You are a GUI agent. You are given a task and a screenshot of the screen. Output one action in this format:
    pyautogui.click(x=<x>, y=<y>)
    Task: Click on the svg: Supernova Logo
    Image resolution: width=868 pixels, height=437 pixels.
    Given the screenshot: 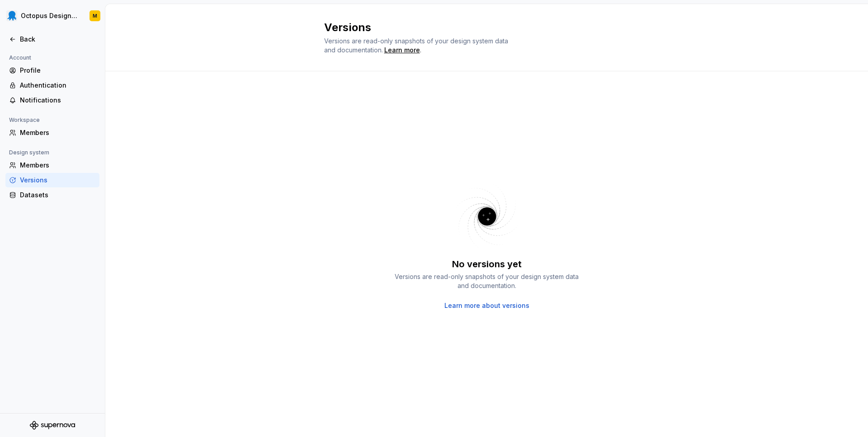 What is the action you would take?
    pyautogui.click(x=53, y=426)
    